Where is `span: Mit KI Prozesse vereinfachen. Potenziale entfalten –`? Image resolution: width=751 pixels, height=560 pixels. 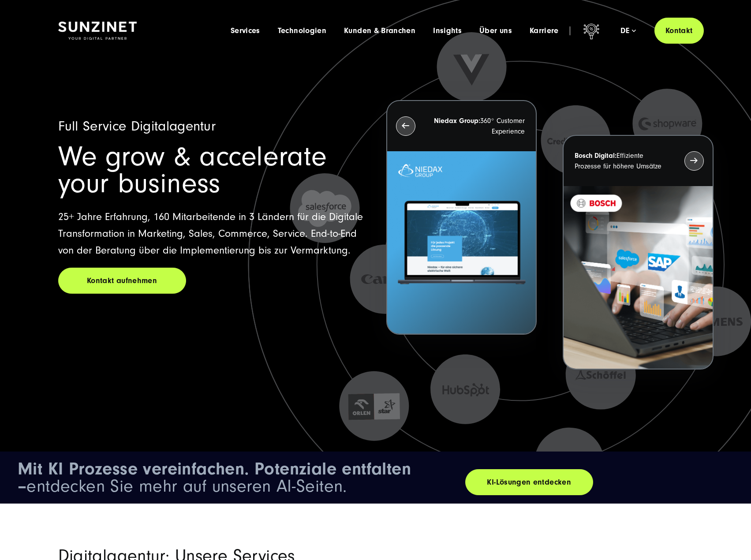 span: Mit KI Prozesse vereinfachen. Potenziale entfalten – is located at coordinates (214, 477).